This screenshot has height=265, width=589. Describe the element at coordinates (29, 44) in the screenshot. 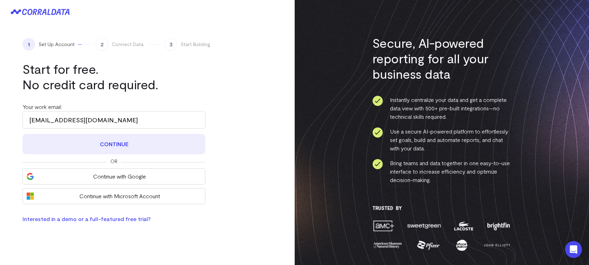

I see `span: 1` at that location.